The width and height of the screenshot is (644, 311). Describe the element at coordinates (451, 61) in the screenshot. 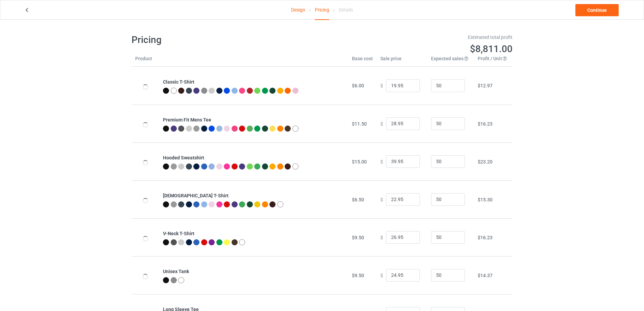

I see `th: Expected sales` at that location.